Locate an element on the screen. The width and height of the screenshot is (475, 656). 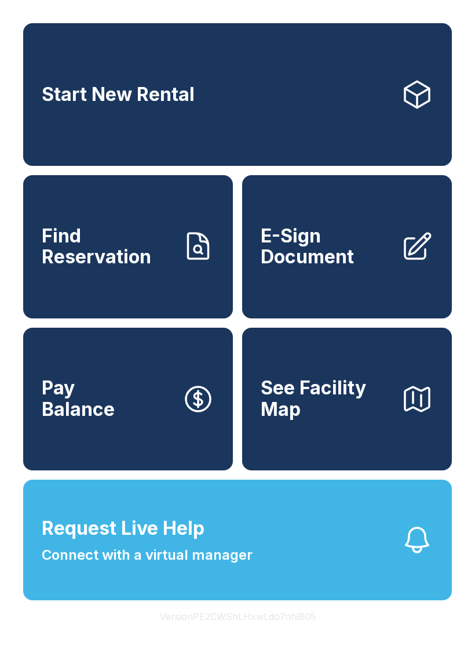
span: Connect with a virtual manager is located at coordinates (147, 555).